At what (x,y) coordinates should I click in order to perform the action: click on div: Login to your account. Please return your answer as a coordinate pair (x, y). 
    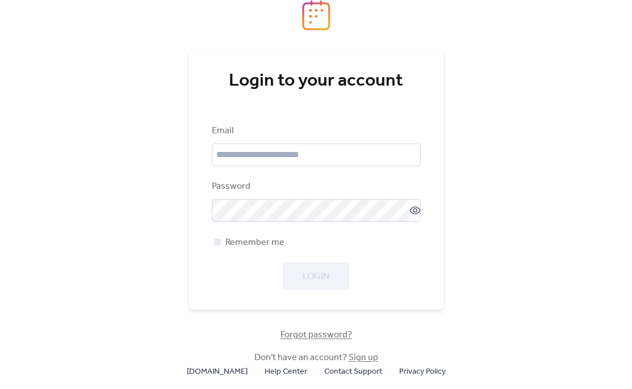
    Looking at the image, I should click on (316, 81).